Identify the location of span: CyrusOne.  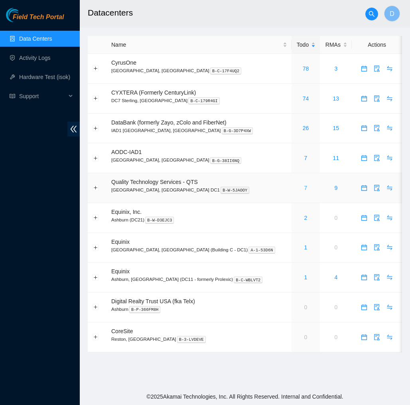
(124, 63).